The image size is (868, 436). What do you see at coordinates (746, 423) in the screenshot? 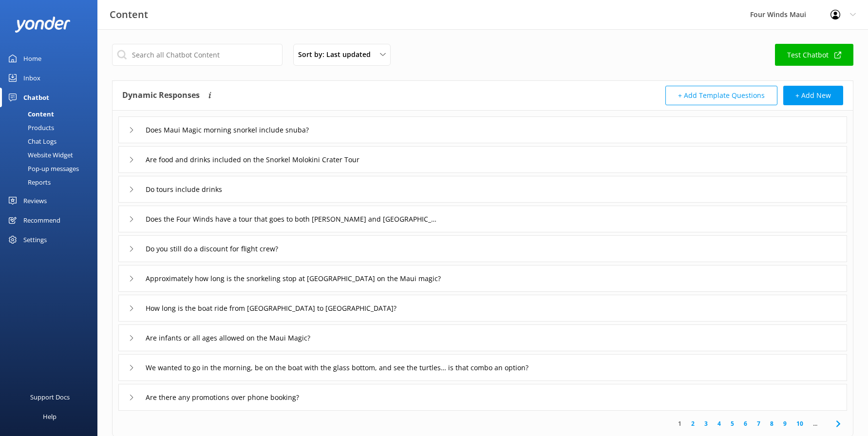
I see `a: 6` at bounding box center [746, 423].